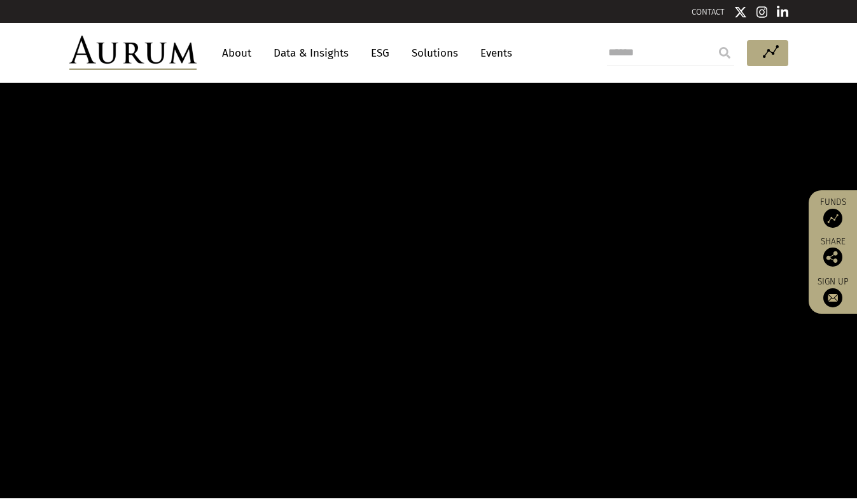  What do you see at coordinates (741, 12) in the screenshot?
I see `img: Twitter icon` at bounding box center [741, 12].